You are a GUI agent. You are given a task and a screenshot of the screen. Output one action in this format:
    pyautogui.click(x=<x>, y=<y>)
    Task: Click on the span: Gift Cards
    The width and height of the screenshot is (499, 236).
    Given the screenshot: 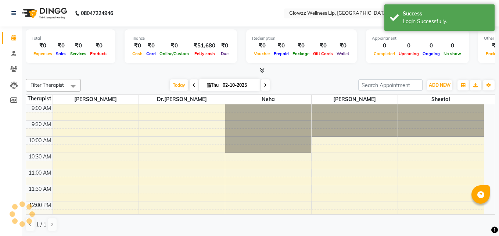 What is the action you would take?
    pyautogui.click(x=323, y=54)
    